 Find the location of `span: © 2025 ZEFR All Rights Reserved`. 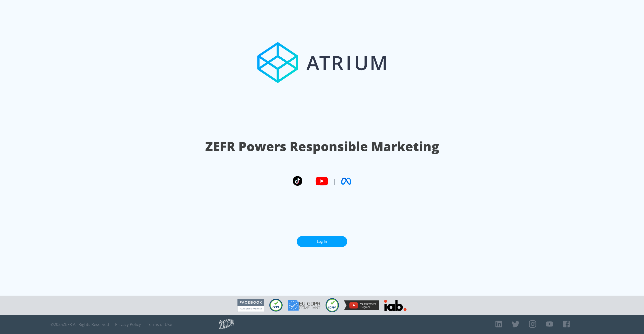

span: © 2025 ZEFR All Rights Reserved is located at coordinates (80, 324).